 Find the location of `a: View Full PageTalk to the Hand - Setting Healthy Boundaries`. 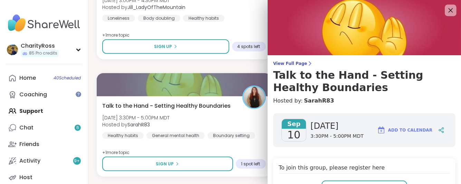

a: View Full PageTalk to the Hand - Setting Healthy Boundaries is located at coordinates (364, 77).